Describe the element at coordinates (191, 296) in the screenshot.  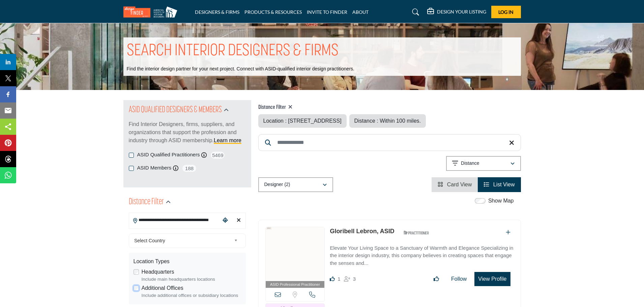
I see `div: Include additional offices or subsidiary locations` at that location.